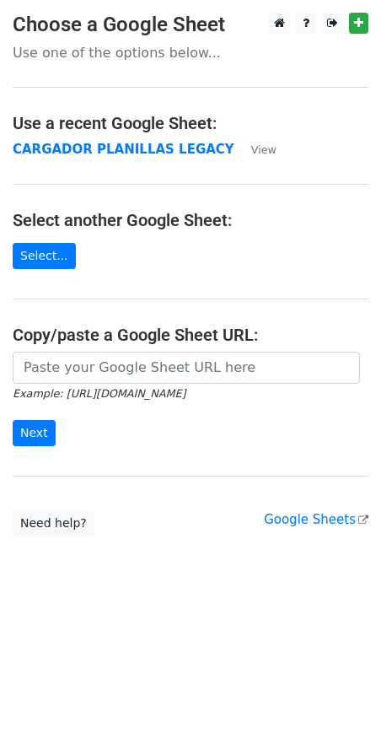  What do you see at coordinates (191, 52) in the screenshot?
I see `p: Use one of the options below...` at bounding box center [191, 52].